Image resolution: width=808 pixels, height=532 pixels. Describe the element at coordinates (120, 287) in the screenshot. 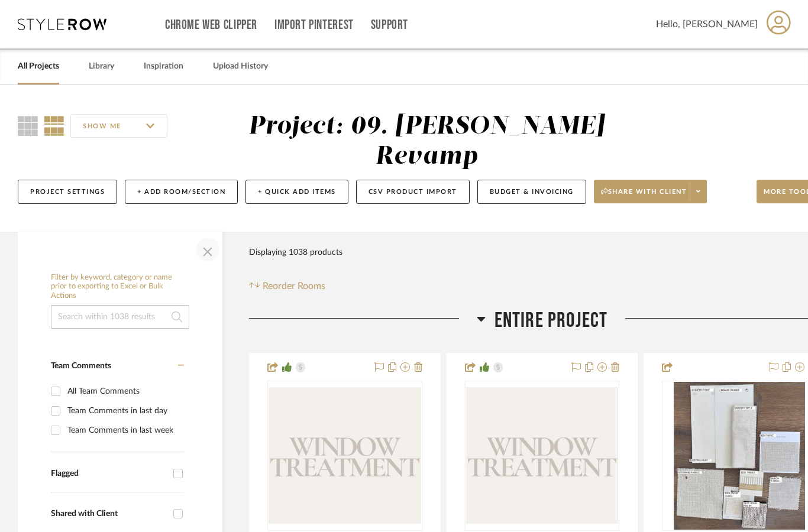

I see `h6: Filter by keyword, category or name prior to exporting to Excel or Bulk Actions` at that location.